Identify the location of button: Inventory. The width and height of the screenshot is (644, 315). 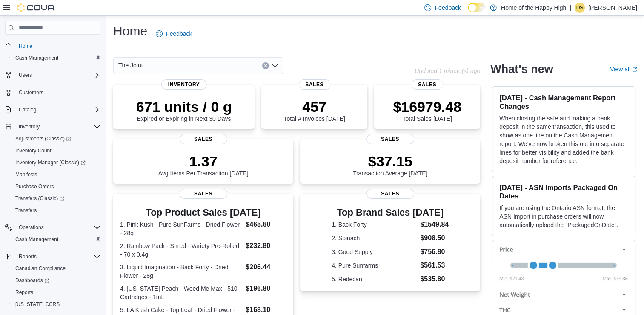
(29, 127).